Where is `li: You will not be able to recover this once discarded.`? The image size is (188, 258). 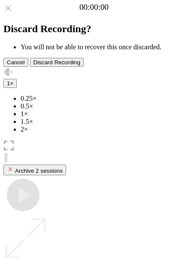 li: You will not be able to recover this once discarded. is located at coordinates (102, 47).